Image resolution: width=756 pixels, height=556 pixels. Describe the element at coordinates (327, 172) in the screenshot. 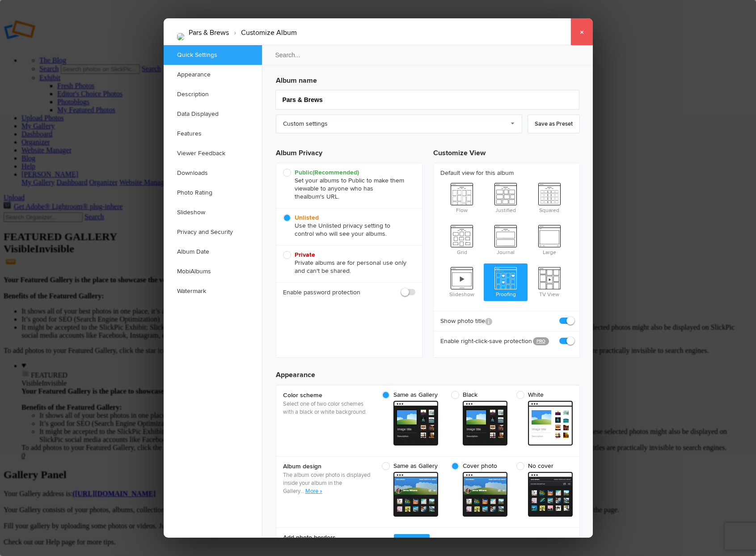

I see `b: Public` at that location.